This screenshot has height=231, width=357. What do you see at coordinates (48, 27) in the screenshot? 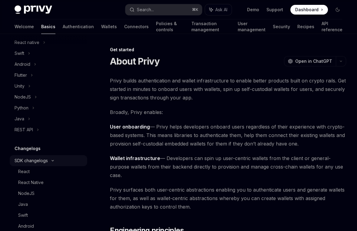
I see `a: Basics` at bounding box center [48, 27].